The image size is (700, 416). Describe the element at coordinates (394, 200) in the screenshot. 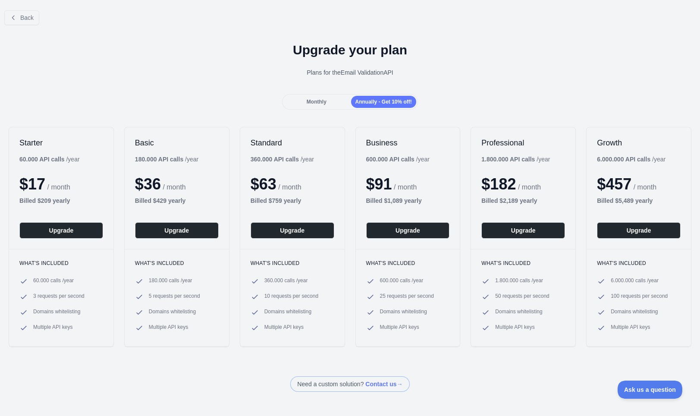

I see `b: Billed $ 1,089 yearly` at that location.